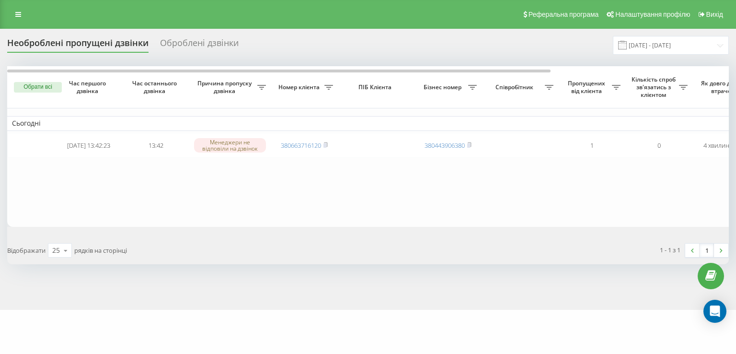  I want to click on td: 1, so click(592, 145).